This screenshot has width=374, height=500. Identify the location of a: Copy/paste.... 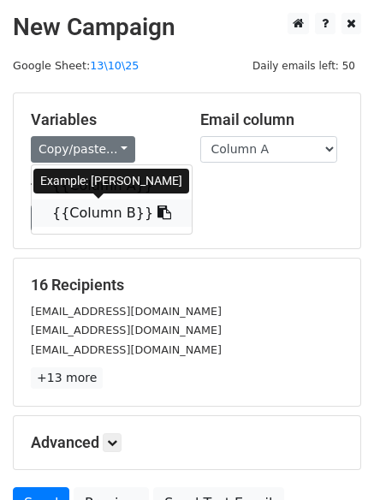
(83, 149).